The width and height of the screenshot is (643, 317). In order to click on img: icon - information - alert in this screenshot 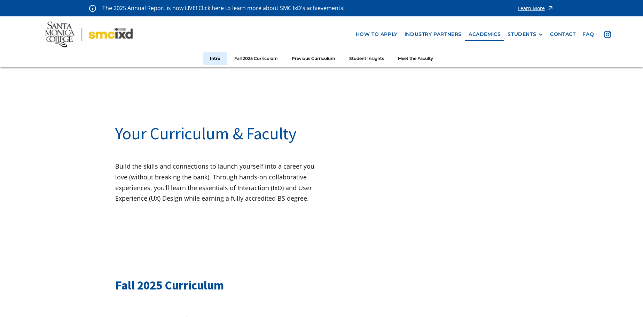, I will do `click(93, 8)`.